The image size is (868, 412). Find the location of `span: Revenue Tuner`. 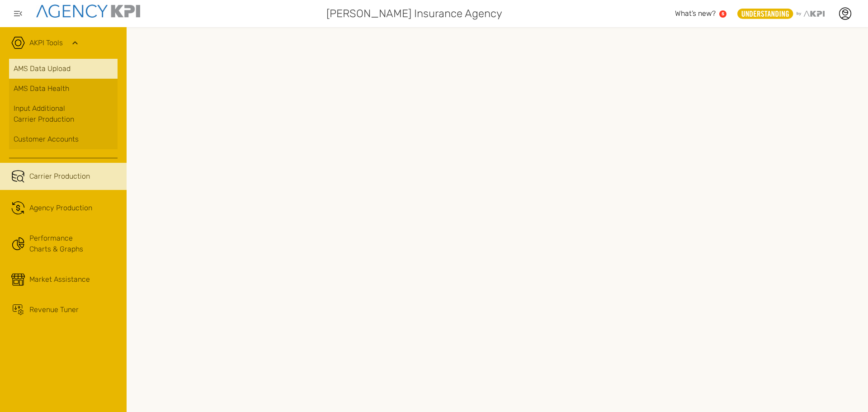

span: Revenue Tuner is located at coordinates (54, 310).